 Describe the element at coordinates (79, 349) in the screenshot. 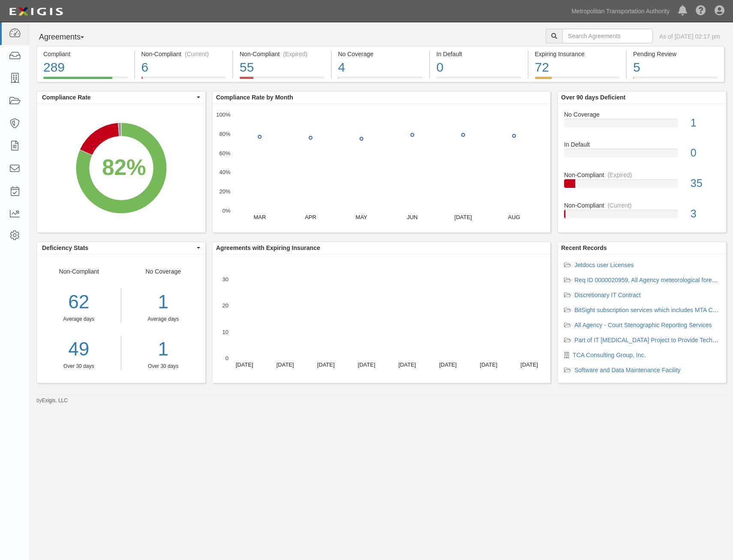

I see `div: 49` at that location.